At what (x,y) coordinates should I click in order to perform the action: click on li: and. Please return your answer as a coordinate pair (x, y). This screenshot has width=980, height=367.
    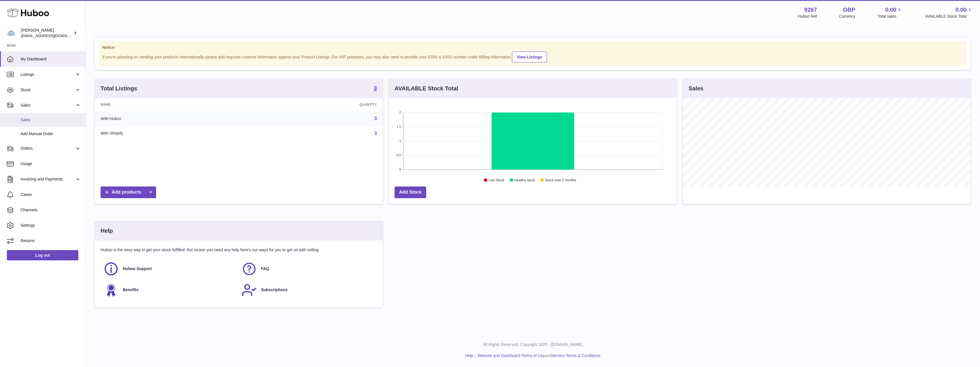
    Looking at the image, I should click on (537, 355).